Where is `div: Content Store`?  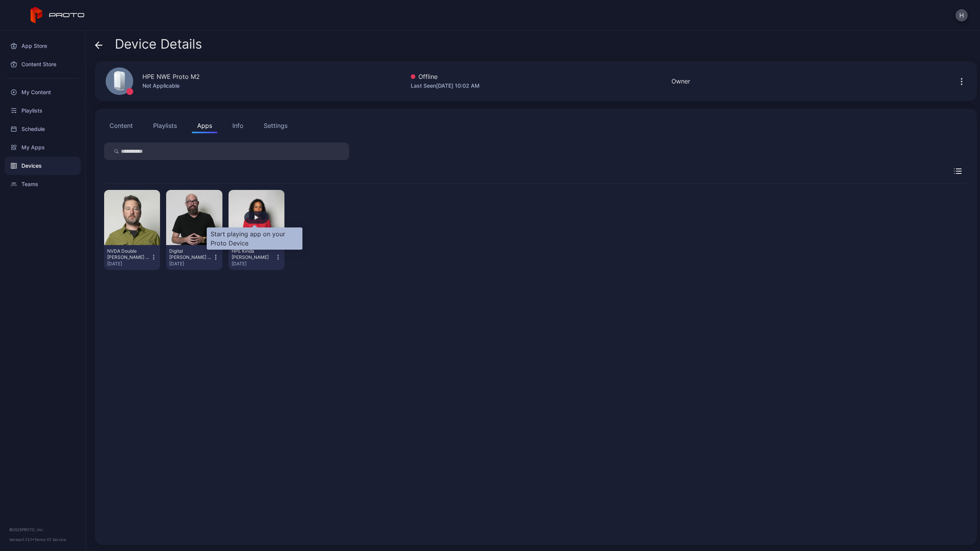
div: Content Store is located at coordinates (42, 64).